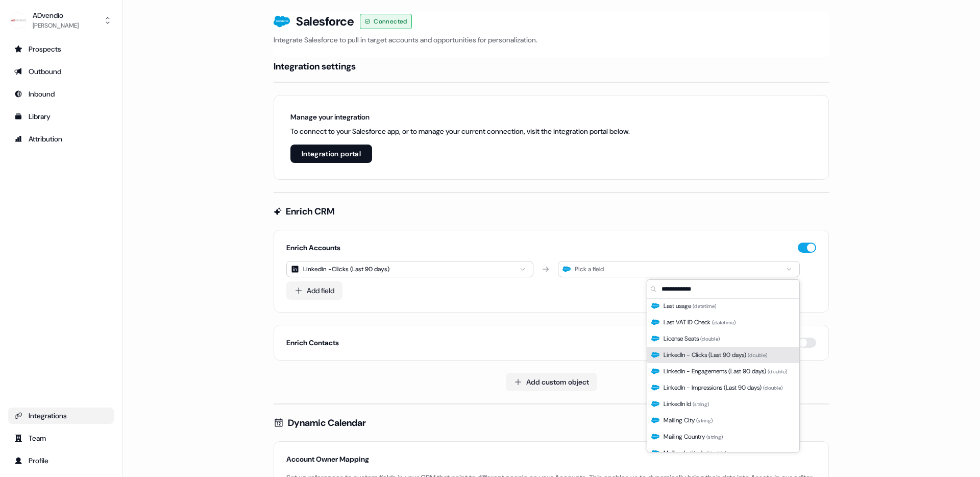 The image size is (980, 477). I want to click on div: Outbound, so click(61, 71).